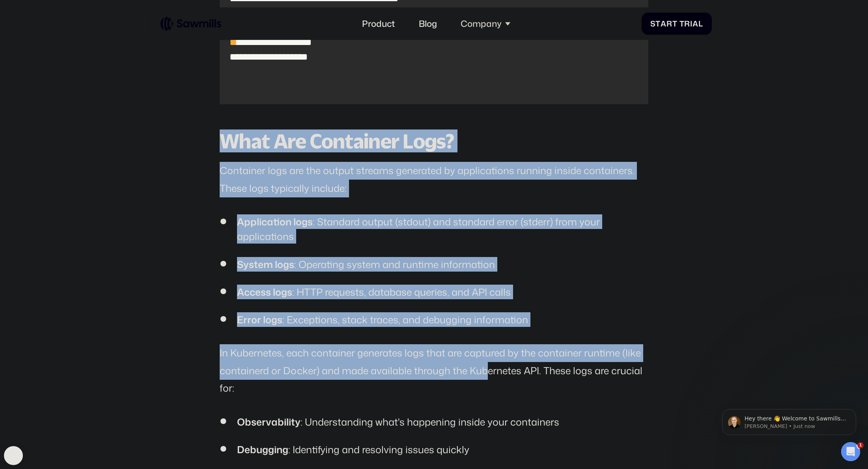 This screenshot has height=469, width=868. I want to click on li: : Standard output (stdout) and standard error (stderr) from your applications, so click(434, 229).